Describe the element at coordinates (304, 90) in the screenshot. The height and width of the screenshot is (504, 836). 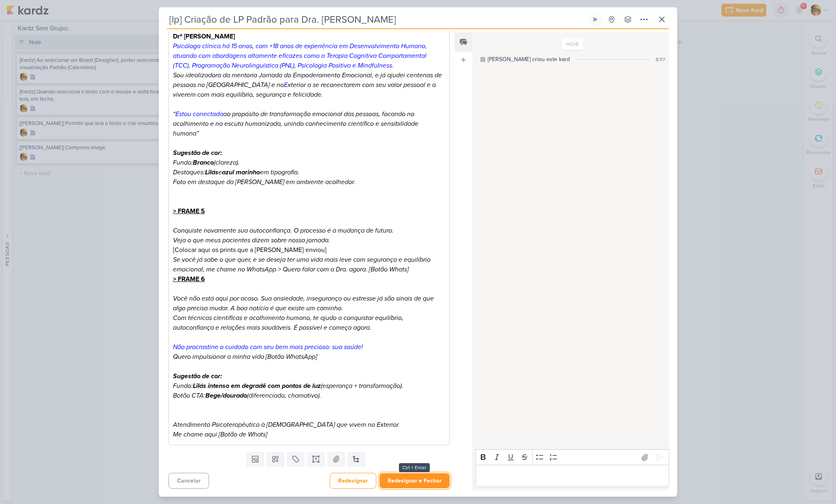
I see `i: xterior a se reconectarem com seu valor pessoal e a viverem com mais equilíbrio, segurança e feli...` at that location.